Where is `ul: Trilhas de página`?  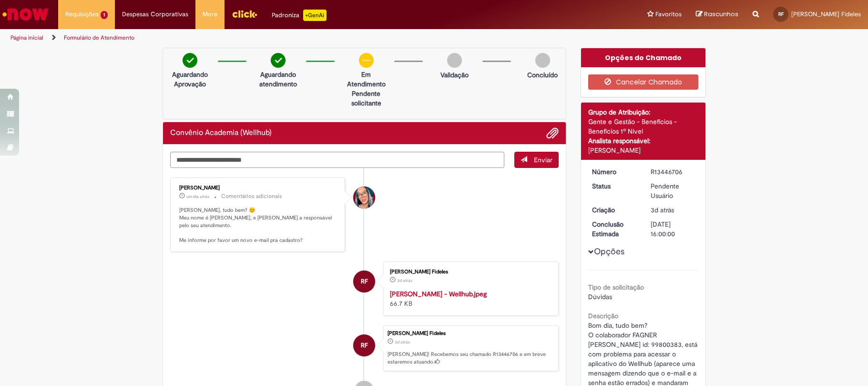 ul: Trilhas de página is located at coordinates (289, 38).